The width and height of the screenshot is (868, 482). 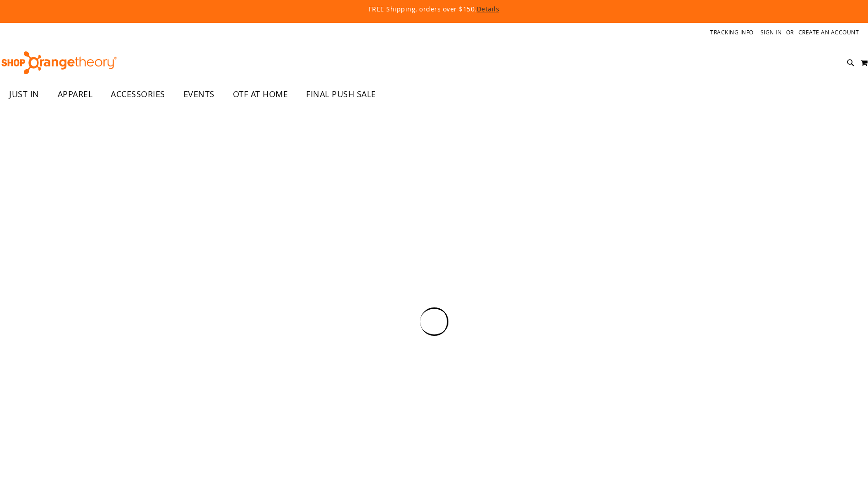 I want to click on a: FINAL PUSH SALE, so click(x=341, y=94).